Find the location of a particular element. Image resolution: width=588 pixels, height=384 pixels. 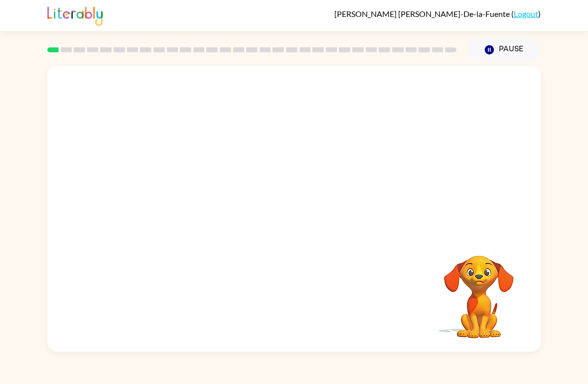

a: Logout is located at coordinates (525, 13).